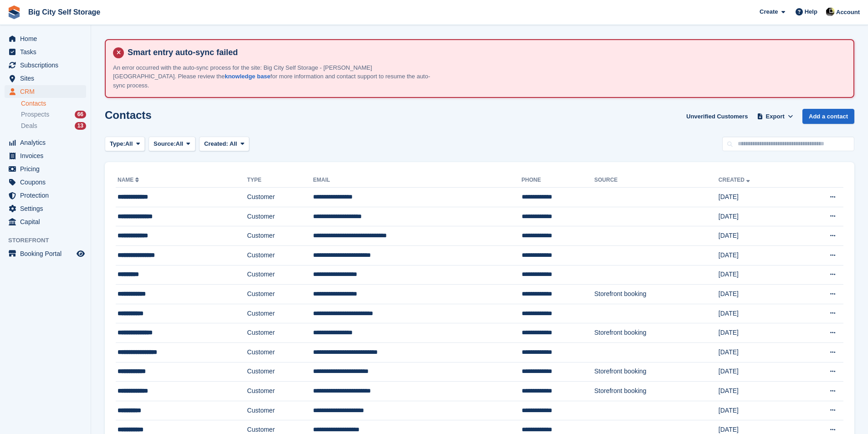 The height and width of the screenshot is (434, 868). I want to click on div: 13, so click(80, 126).